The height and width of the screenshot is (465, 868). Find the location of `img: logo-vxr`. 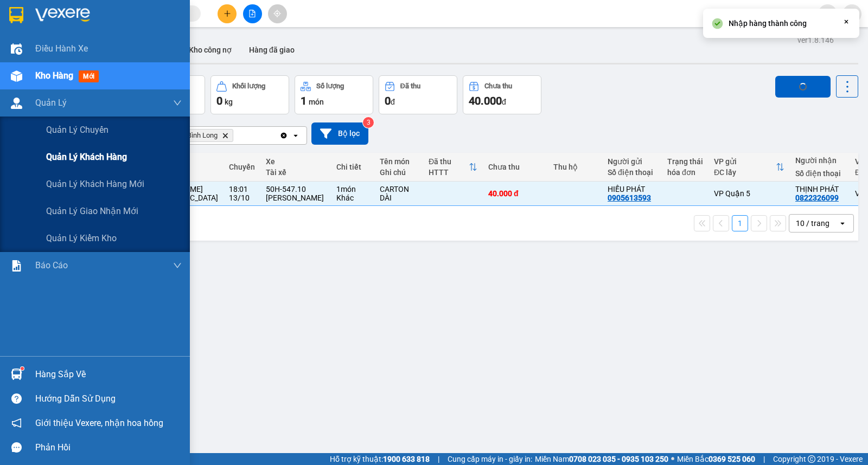

img: logo-vxr is located at coordinates (16, 15).